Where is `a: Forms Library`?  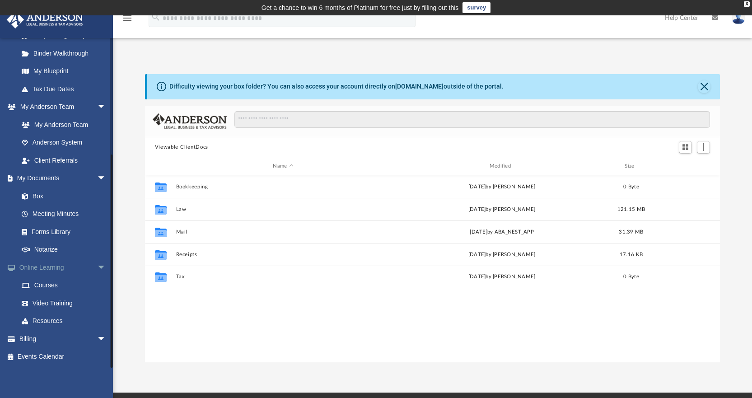 a: Forms Library is located at coordinates (61, 232).